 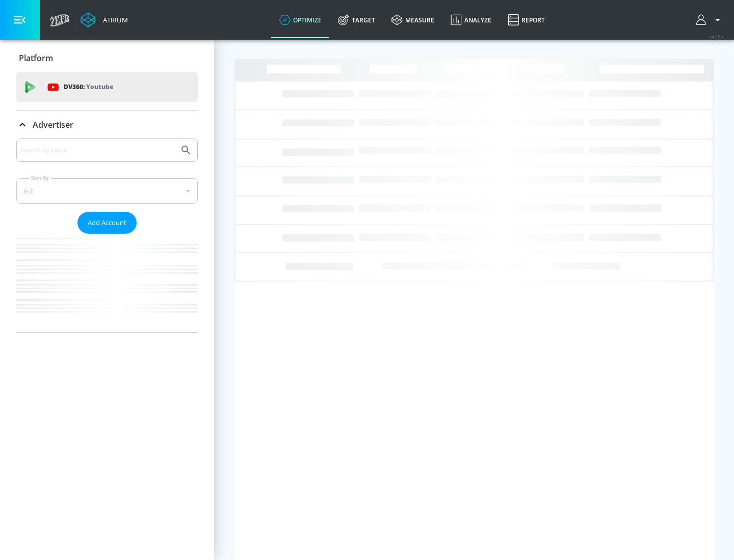 What do you see at coordinates (107, 222) in the screenshot?
I see `button: Add Account` at bounding box center [107, 222].